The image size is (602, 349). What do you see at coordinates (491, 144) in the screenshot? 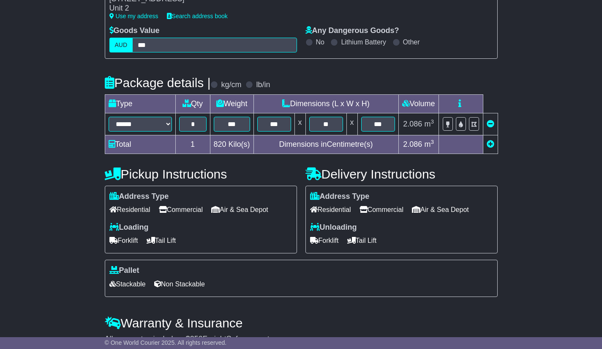
I see `a: Add new item` at bounding box center [491, 144].